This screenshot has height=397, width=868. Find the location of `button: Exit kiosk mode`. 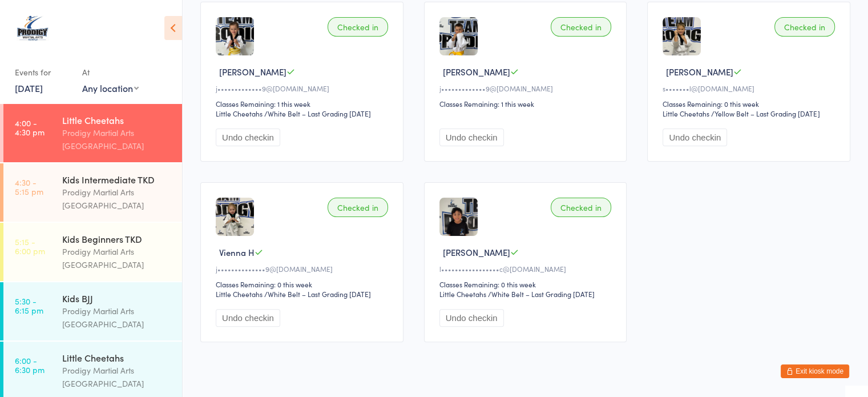

button: Exit kiosk mode is located at coordinates (814, 371).